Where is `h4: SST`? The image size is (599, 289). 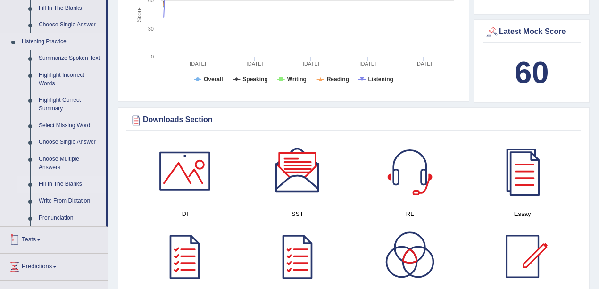 h4: SST is located at coordinates (297, 214).